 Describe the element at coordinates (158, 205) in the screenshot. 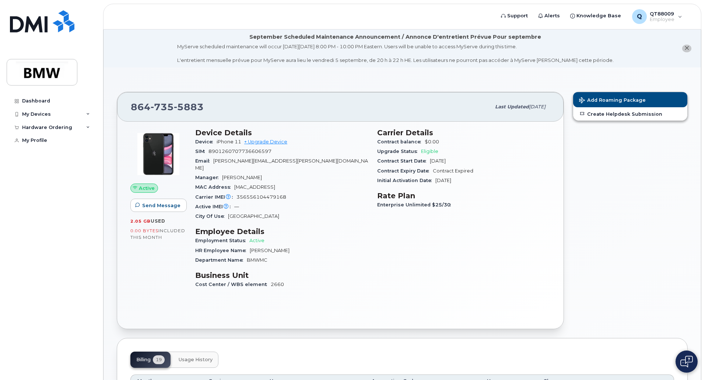

I see `button: Send Message` at that location.